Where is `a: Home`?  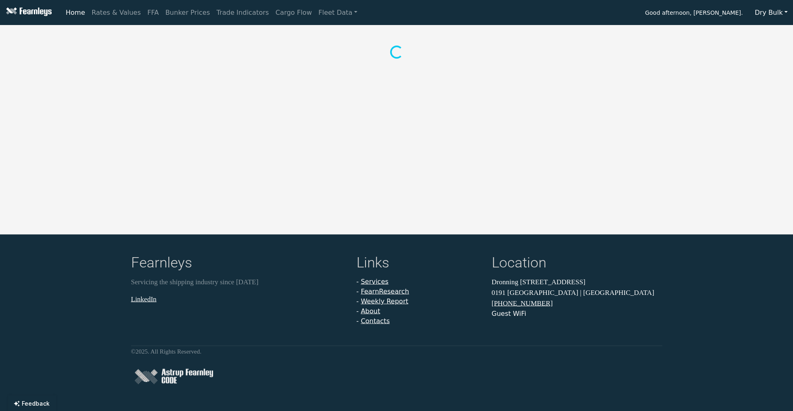 a: Home is located at coordinates (75, 13).